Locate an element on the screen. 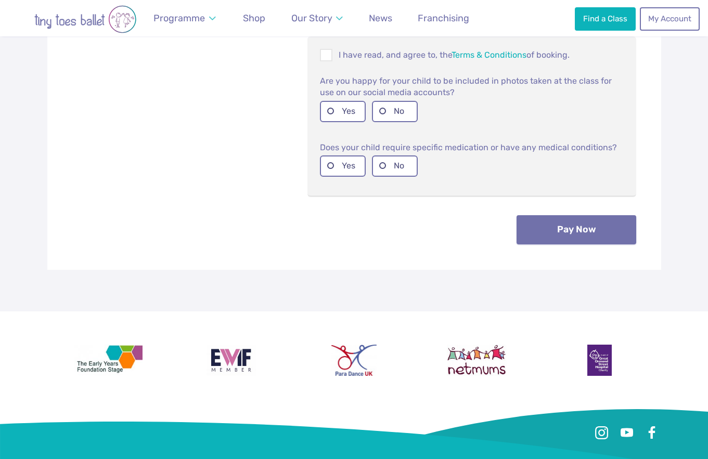 This screenshot has width=708, height=459. span: Our Story is located at coordinates (312, 18).